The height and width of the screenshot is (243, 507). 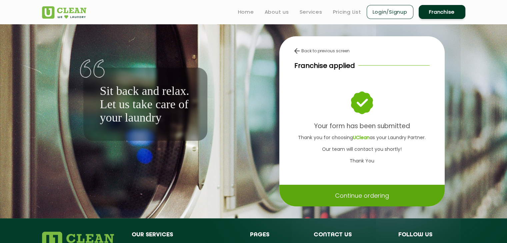 I want to click on img: back-arrow.svg, so click(x=297, y=51).